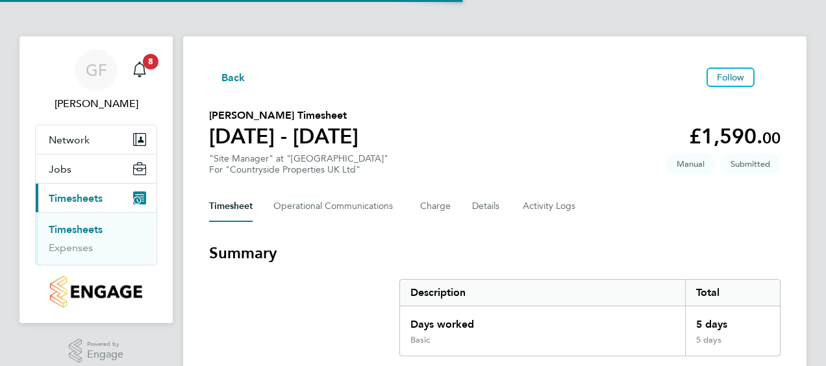  What do you see at coordinates (336, 207) in the screenshot?
I see `button: Operational Communications` at bounding box center [336, 207].